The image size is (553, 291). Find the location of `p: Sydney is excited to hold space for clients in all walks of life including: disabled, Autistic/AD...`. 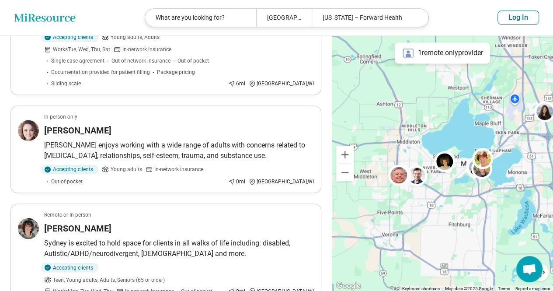

p: Sydney is excited to hold space for clients in all walks of life including: disabled, Autistic/AD... is located at coordinates (179, 248).